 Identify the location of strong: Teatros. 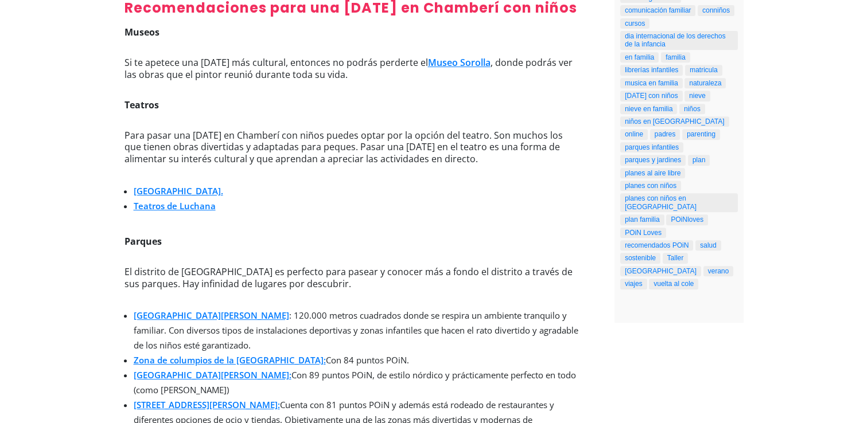
(142, 105).